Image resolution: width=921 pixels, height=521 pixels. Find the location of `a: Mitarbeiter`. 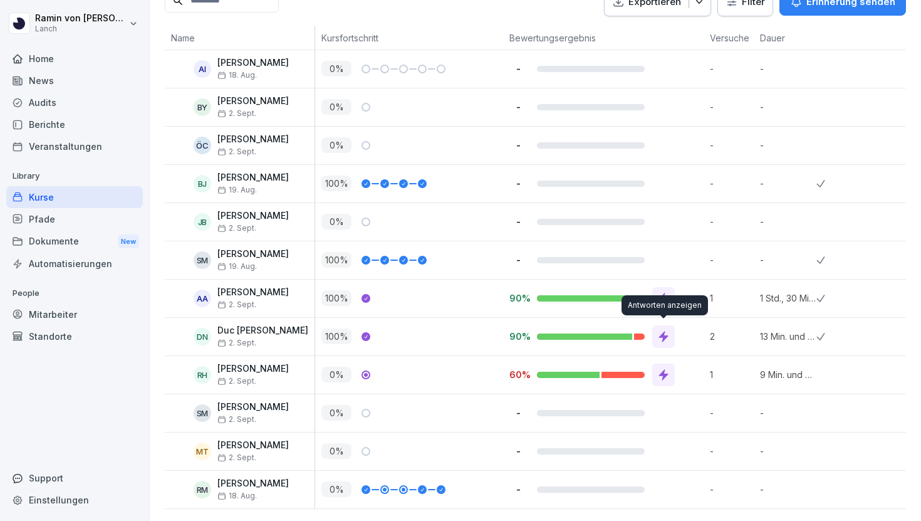

a: Mitarbeiter is located at coordinates (75, 314).